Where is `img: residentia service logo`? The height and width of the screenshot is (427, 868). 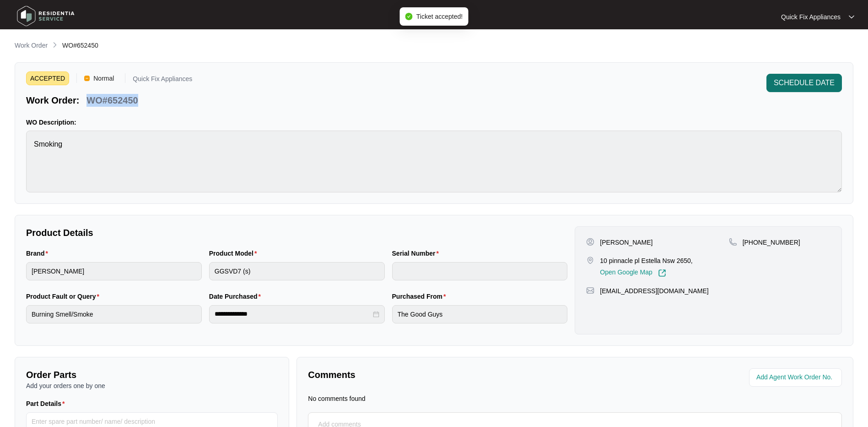
img: residentia service logo is located at coordinates (46, 16).